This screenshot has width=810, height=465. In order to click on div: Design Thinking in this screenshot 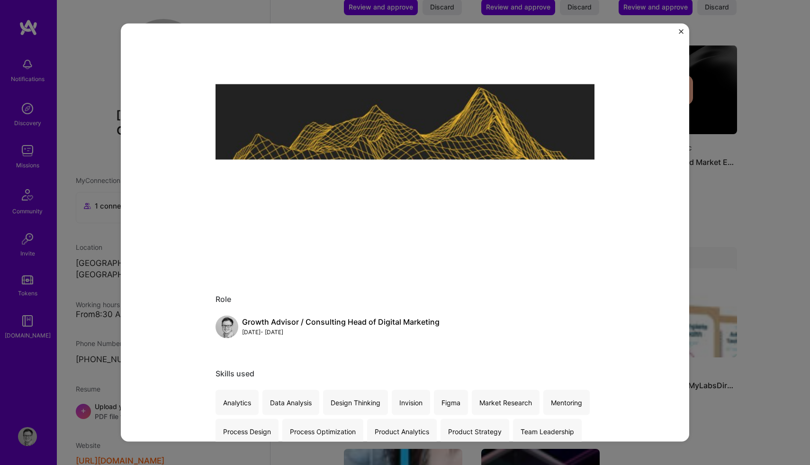, I will do `click(355, 402)`.